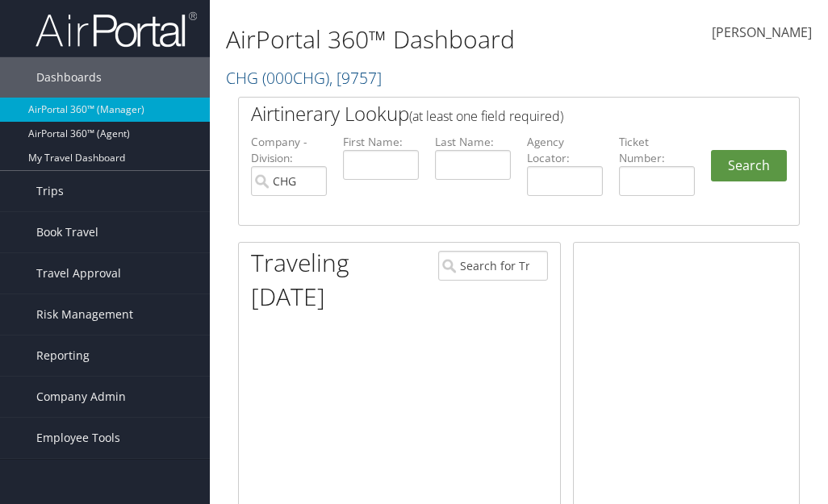 The height and width of the screenshot is (504, 828). Describe the element at coordinates (657, 150) in the screenshot. I see `label: Ticket Number:` at that location.